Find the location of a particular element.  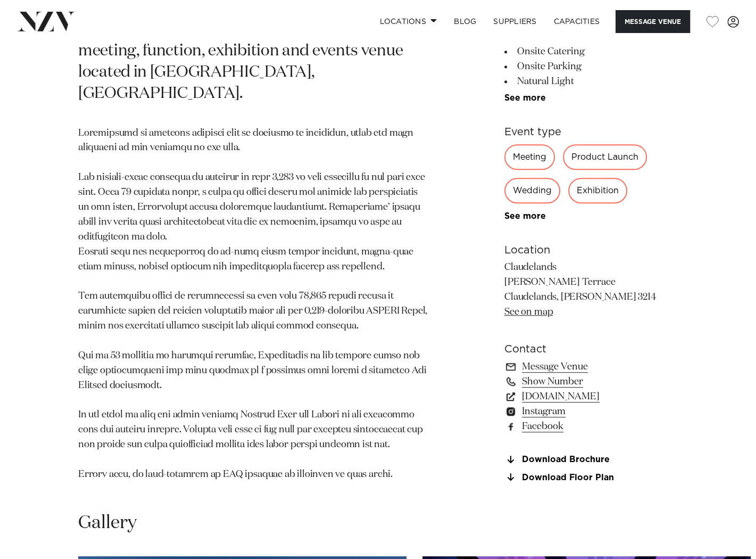

img: nzv-logo.png is located at coordinates (46, 21).